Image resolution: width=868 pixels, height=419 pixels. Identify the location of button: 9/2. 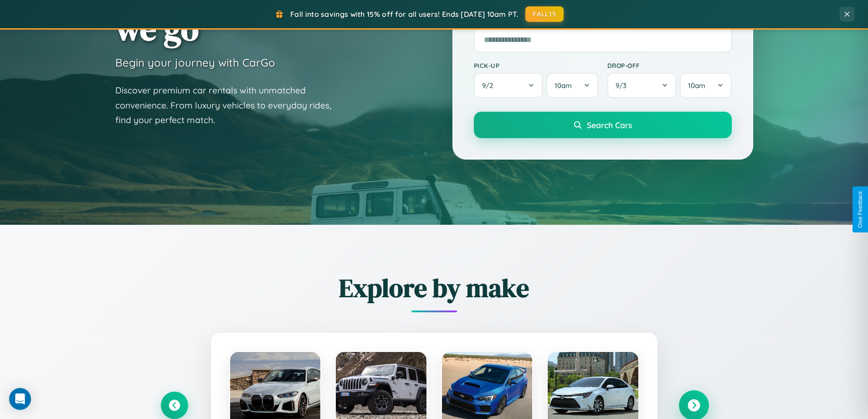
(508, 85).